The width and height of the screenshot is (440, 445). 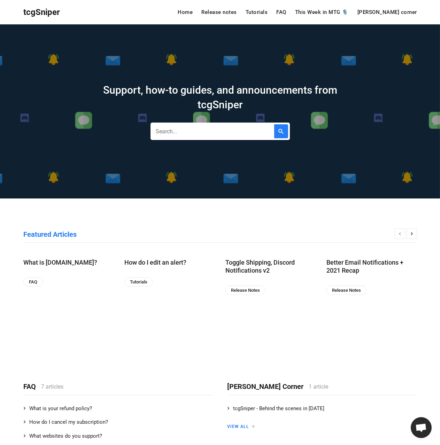 What do you see at coordinates (322, 427) in the screenshot?
I see `a: View All` at bounding box center [322, 427].